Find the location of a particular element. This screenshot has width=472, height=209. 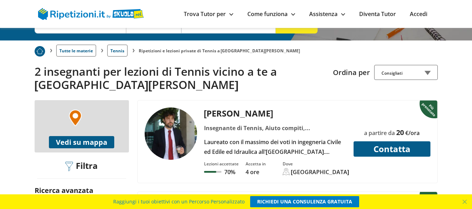

button: Vedi su mappa is located at coordinates (81, 142).